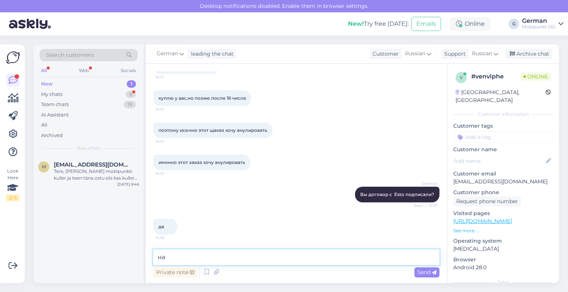 The height and width of the screenshot is (292, 568). Describe the element at coordinates (47, 84) in the screenshot. I see `div: New` at that location.